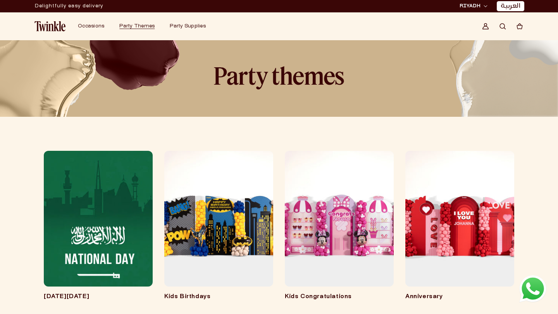 This screenshot has height=314, width=558. What do you see at coordinates (470, 6) in the screenshot?
I see `span: RIYADH` at bounding box center [470, 6].